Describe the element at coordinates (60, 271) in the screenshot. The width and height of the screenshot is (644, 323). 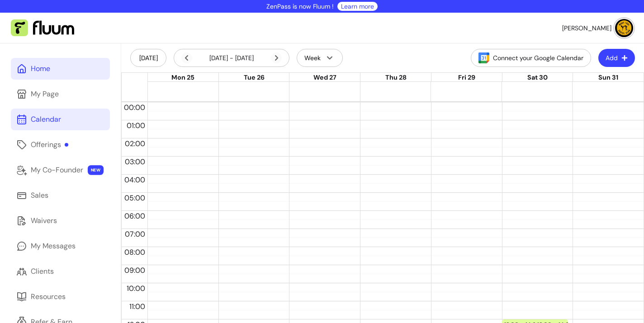
I see `a: Clients` at that location.